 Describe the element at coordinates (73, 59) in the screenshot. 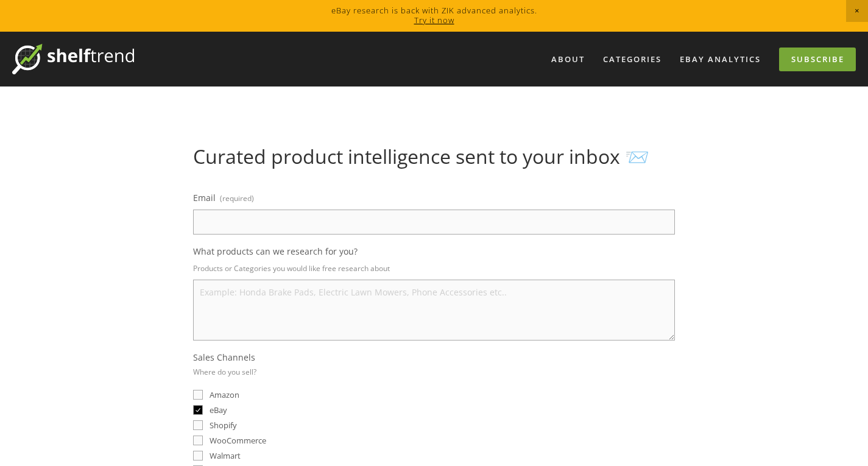

I see `img: ShelfTrend` at that location.